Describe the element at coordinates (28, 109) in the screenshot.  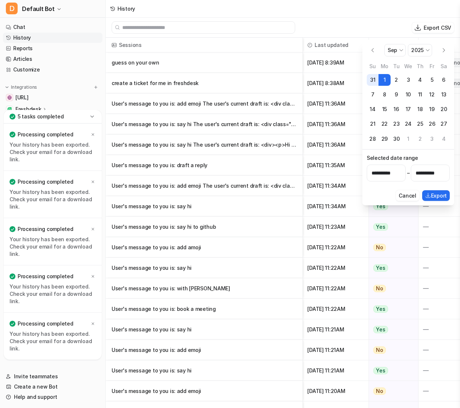
I see `p: Freshdesk` at that location.